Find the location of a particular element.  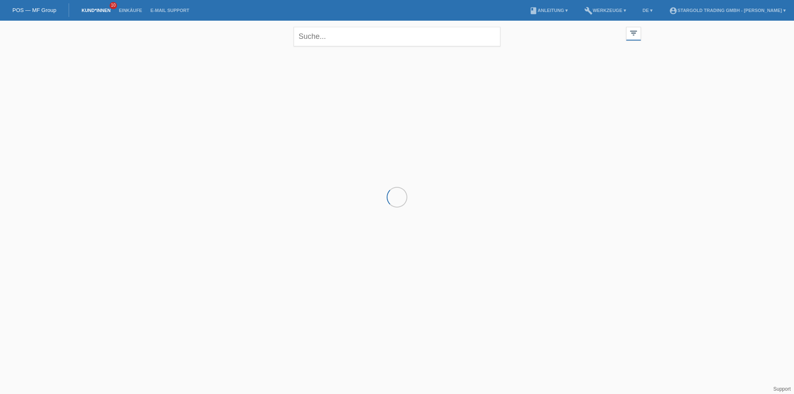

a: POS — MF Group is located at coordinates (34, 10).